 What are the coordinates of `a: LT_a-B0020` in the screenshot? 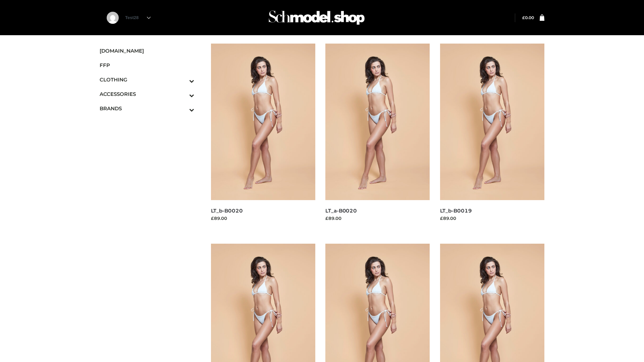 It's located at (341, 211).